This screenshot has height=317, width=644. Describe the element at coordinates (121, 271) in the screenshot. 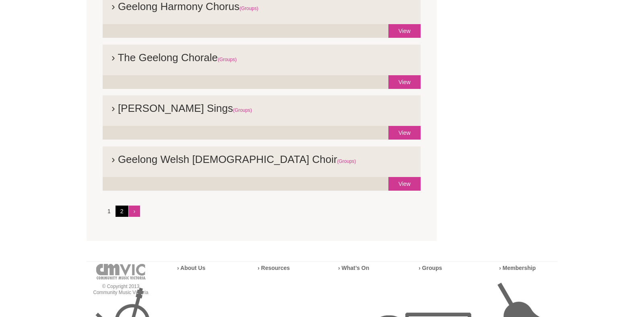

I see `img: cmvic-logo-footer.png` at that location.